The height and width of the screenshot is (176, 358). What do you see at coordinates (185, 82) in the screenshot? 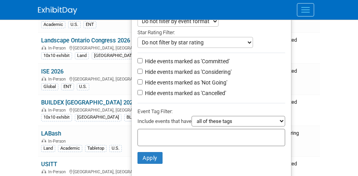
I see `label: Hide events marked as 'Not Going'` at bounding box center [185, 82].